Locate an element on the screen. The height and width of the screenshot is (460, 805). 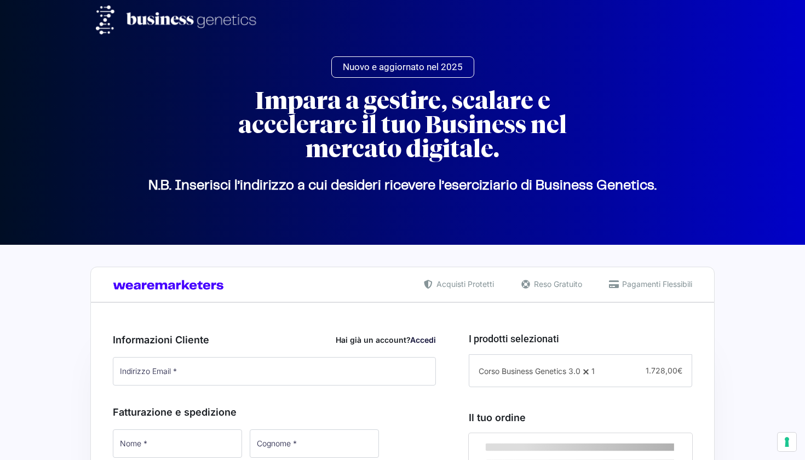
a: Accedi is located at coordinates (423, 340).